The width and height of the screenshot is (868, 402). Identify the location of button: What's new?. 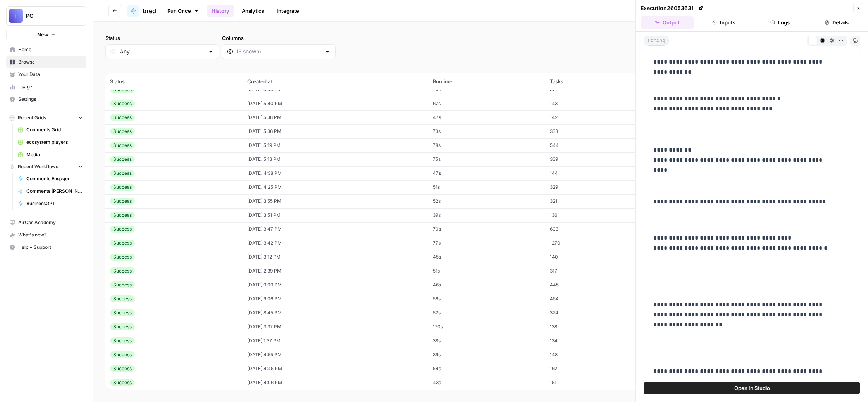
(46, 235).